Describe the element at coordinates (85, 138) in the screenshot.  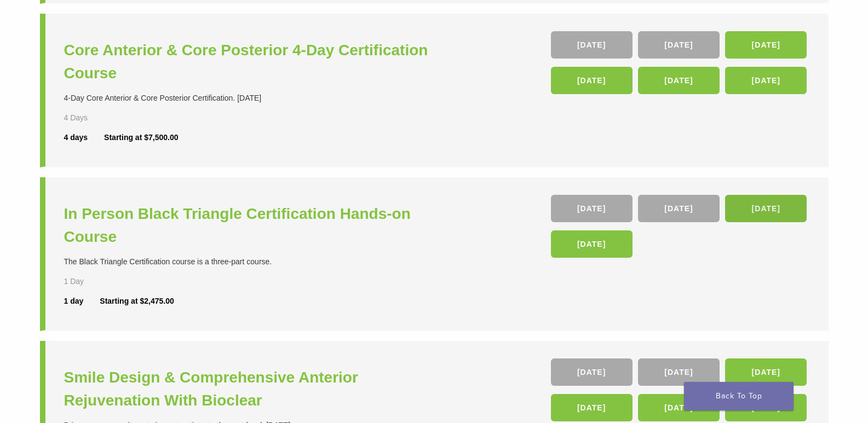
I see `div: 4 days` at that location.